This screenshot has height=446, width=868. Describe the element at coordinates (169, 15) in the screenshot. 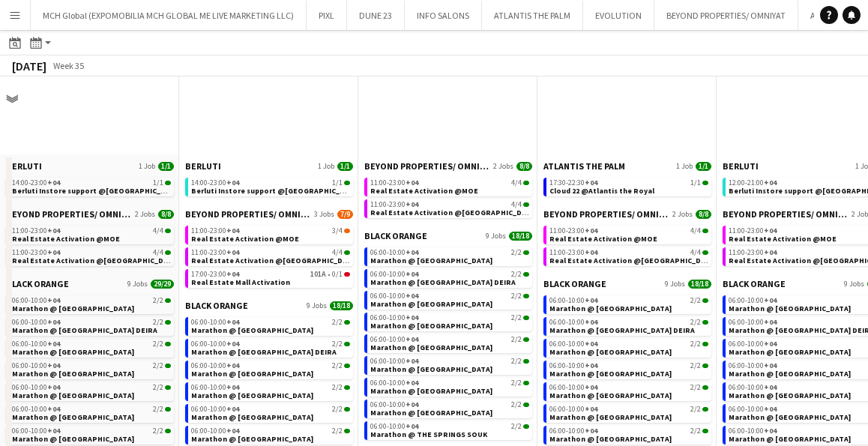

I see `button: MCH Global (EXPOMOBILIA MCH GLOBAL ME LIVE MARKETING LLC)` at that location.